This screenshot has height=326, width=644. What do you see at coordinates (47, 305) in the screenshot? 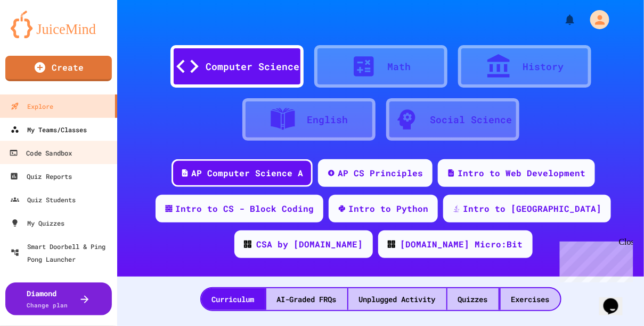
I see `span: Change plan` at bounding box center [47, 305].